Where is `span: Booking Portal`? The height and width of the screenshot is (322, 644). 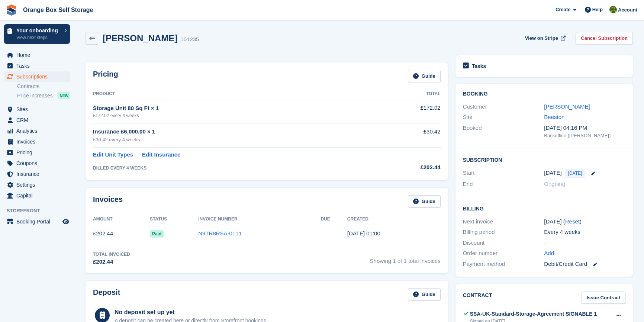
span: Booking Portal is located at coordinates (39, 221).